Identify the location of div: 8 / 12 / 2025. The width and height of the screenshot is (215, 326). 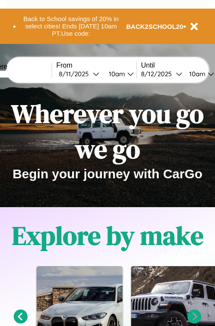
(158, 74).